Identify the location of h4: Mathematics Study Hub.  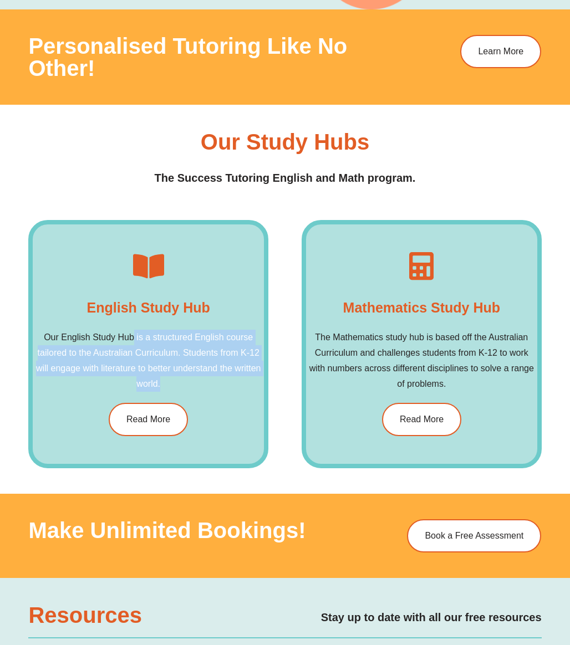
(421, 308).